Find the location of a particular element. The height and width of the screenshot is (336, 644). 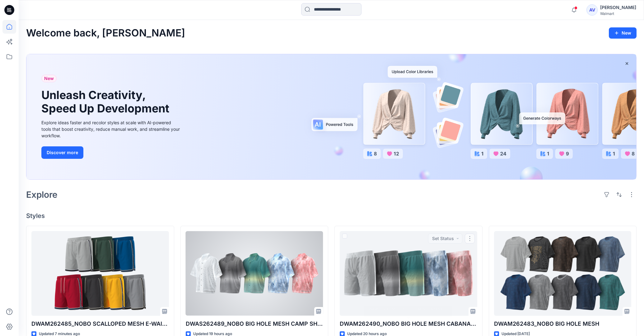

button: New is located at coordinates (623, 33).